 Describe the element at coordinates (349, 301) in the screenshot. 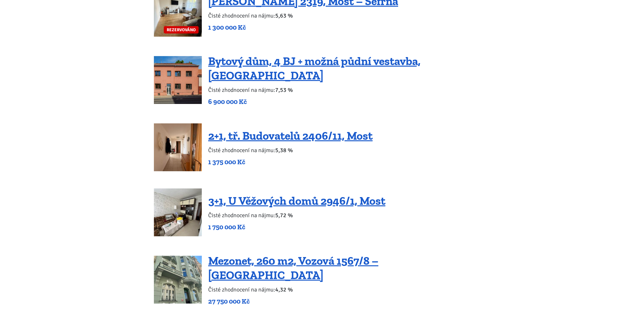

I see `p: 27 750 000 Kč` at that location.